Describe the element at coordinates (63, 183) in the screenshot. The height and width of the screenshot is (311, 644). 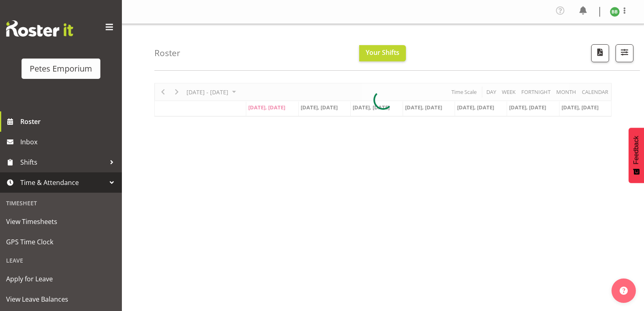
I see `span: Time & Attendance` at that location.